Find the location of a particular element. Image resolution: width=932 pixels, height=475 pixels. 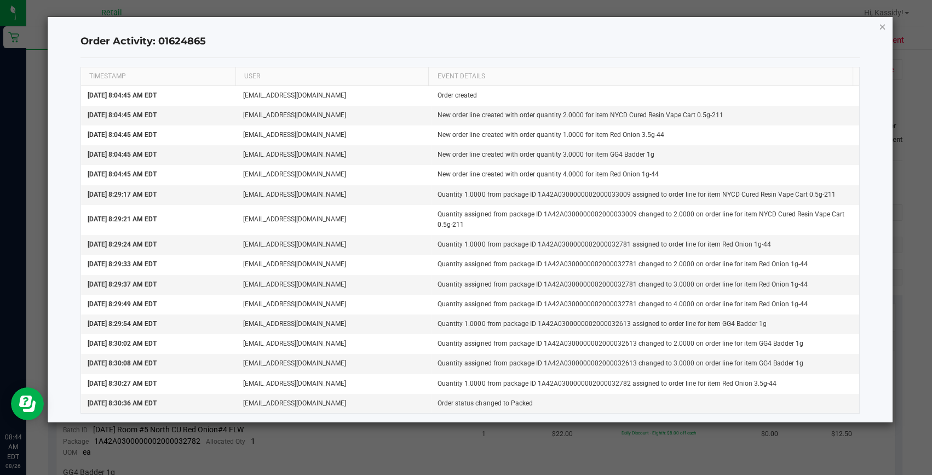

th: TIMESTAMP is located at coordinates (158, 77).